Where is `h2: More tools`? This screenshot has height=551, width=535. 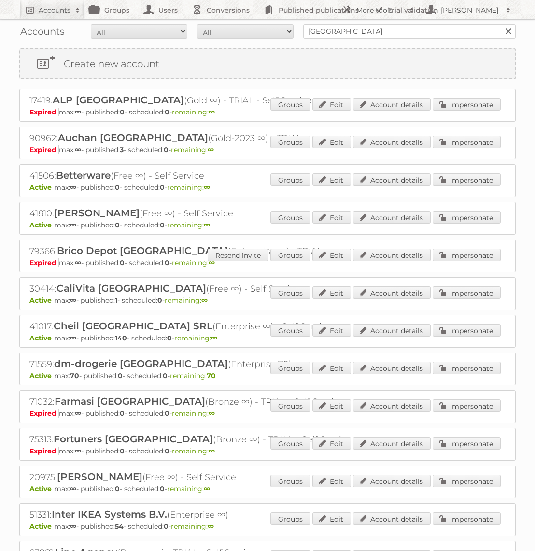 h2: More tools is located at coordinates (381, 10).